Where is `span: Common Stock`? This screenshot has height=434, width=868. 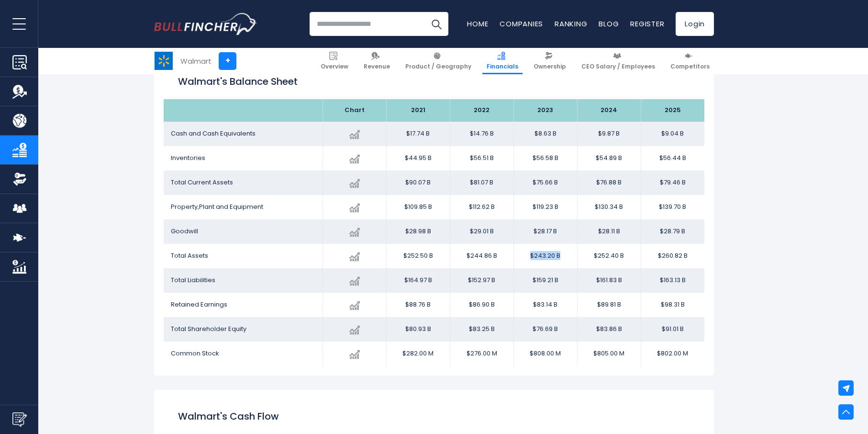 span: Common Stock is located at coordinates (195, 353).